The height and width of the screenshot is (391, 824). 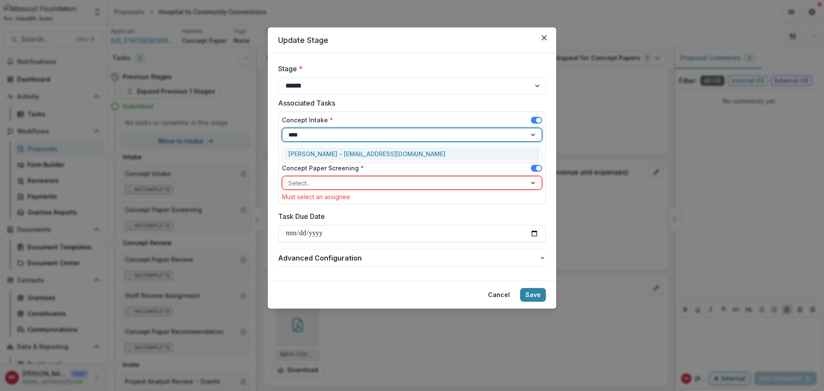 What do you see at coordinates (412, 258) in the screenshot?
I see `button: Advanced Configuration` at bounding box center [412, 258].